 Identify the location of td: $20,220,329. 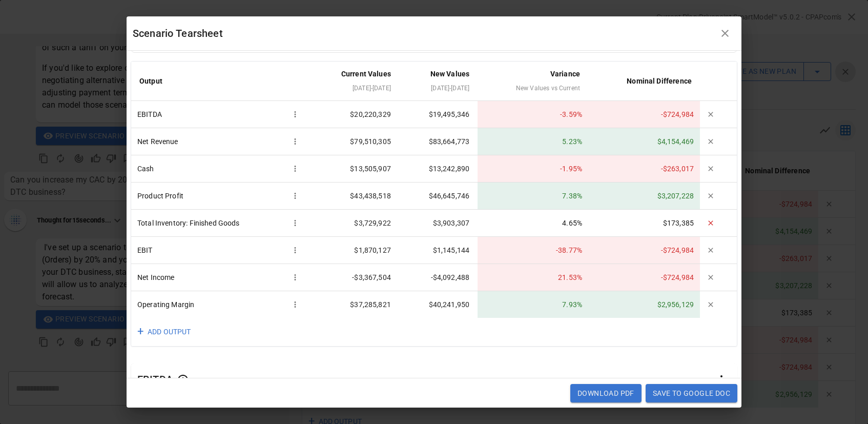
(353, 114).